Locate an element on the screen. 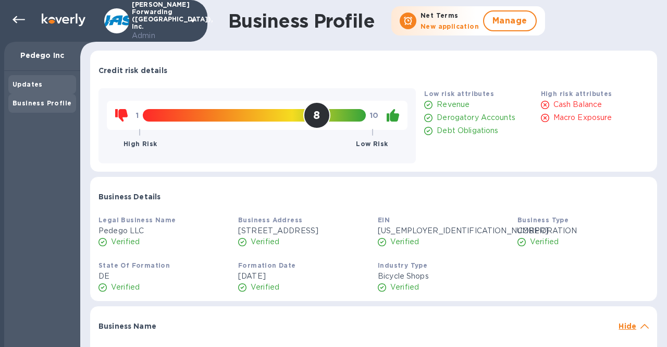 Image resolution: width=667 pixels, height=347 pixels. p: Debt Obligations is located at coordinates (467, 130).